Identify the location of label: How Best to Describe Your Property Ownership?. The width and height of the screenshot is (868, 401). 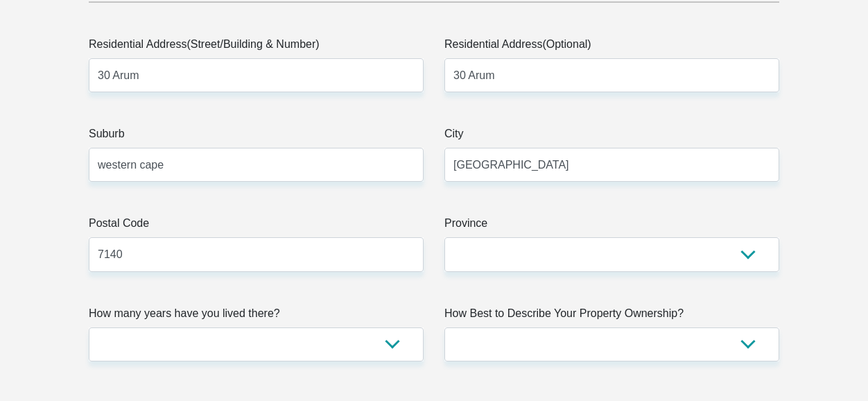
(612, 316).